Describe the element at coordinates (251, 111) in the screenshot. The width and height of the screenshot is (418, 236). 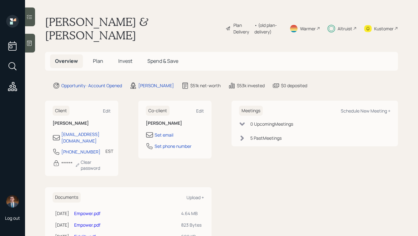
I see `h6: Meetings` at that location.